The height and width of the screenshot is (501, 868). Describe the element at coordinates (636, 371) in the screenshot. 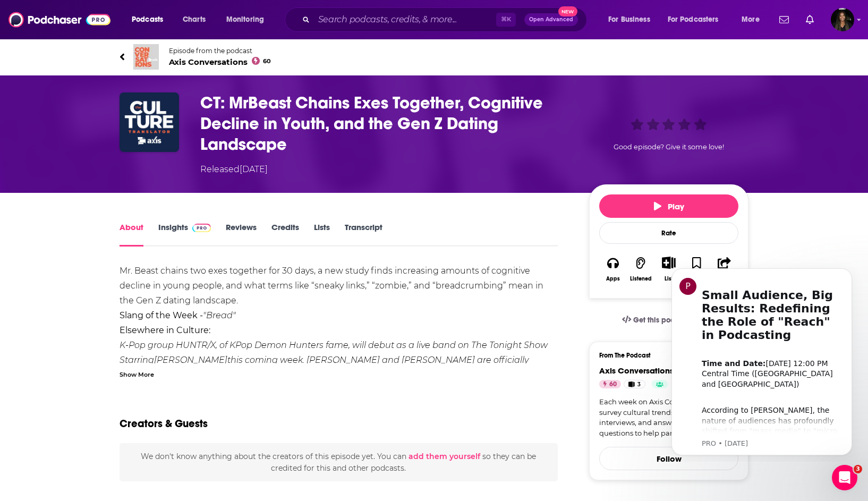

I see `a: Axis Conversations` at that location.